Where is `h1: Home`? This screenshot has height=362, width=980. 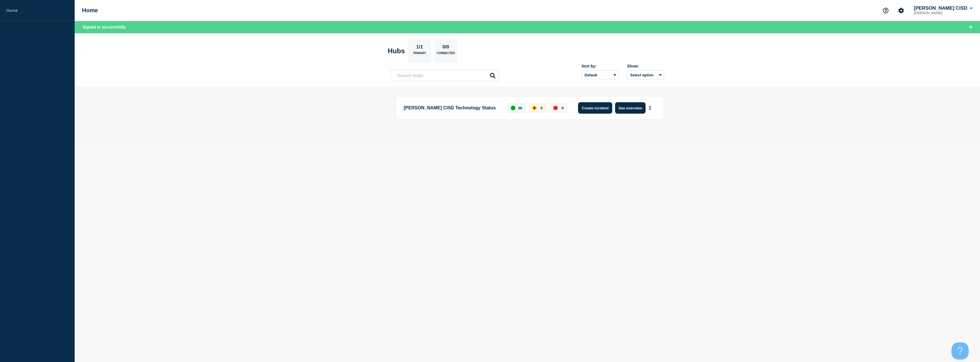
h1: Home is located at coordinates (90, 10).